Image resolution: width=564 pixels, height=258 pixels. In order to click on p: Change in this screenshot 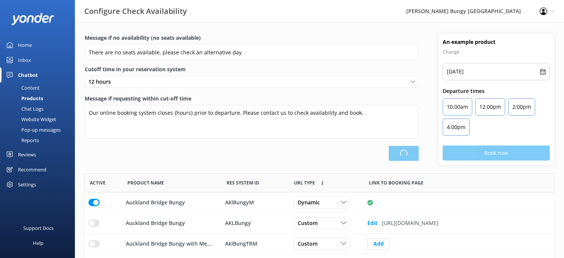, I will do `click(496, 52)`.